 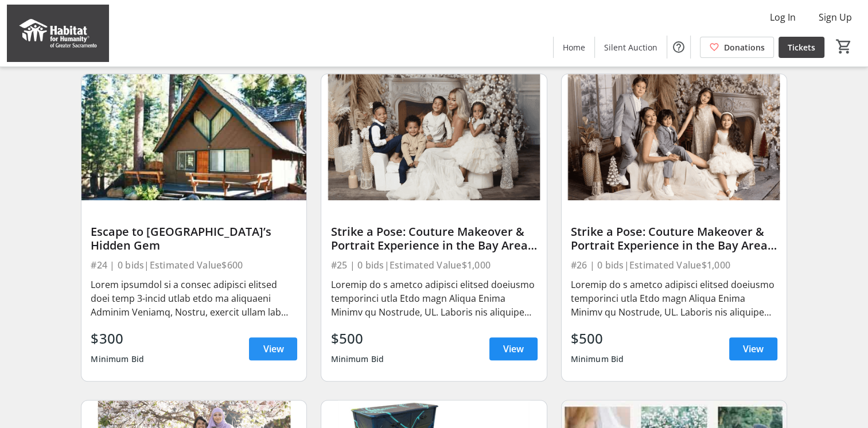 I want to click on div: $300, so click(x=117, y=339).